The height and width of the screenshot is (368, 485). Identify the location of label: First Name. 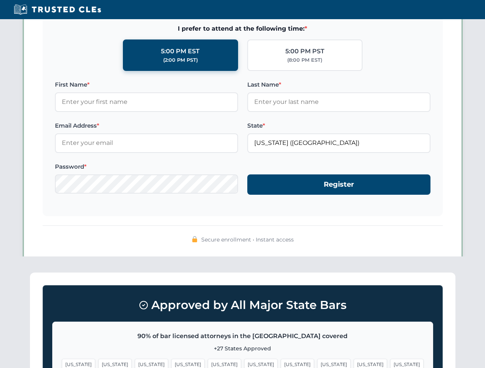
(146, 85).